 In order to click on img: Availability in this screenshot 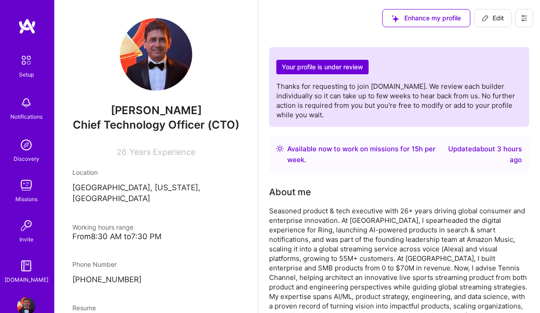, I will do `click(280, 148)`.